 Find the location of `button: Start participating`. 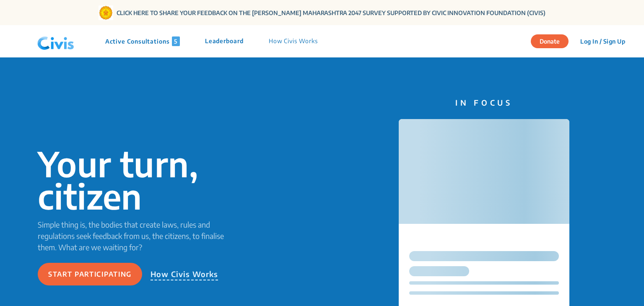

button: Start participating is located at coordinates (90, 274).